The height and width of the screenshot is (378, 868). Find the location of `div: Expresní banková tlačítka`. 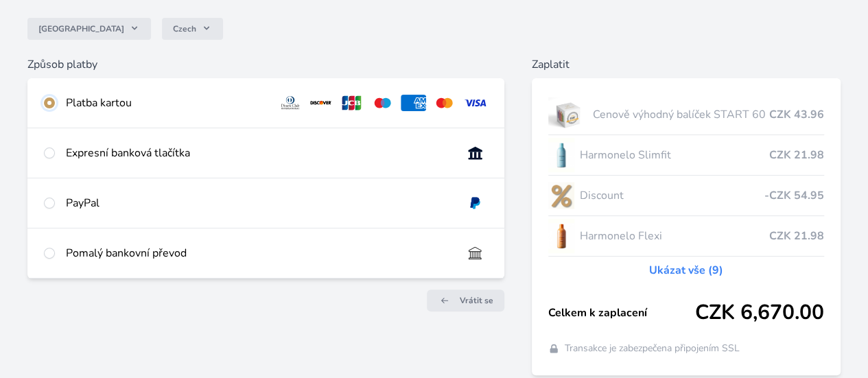

div: Expresní banková tlačítka is located at coordinates (259, 153).